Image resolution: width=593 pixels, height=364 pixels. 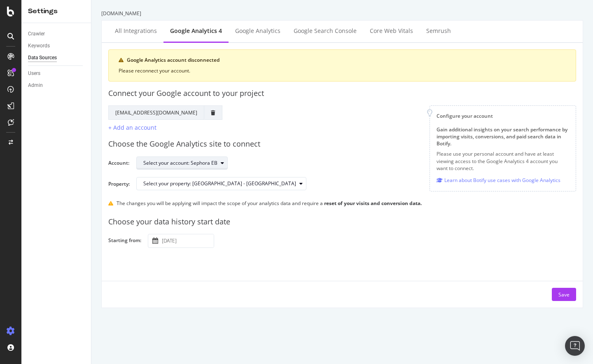 I want to click on a: Data Sources, so click(x=56, y=57).